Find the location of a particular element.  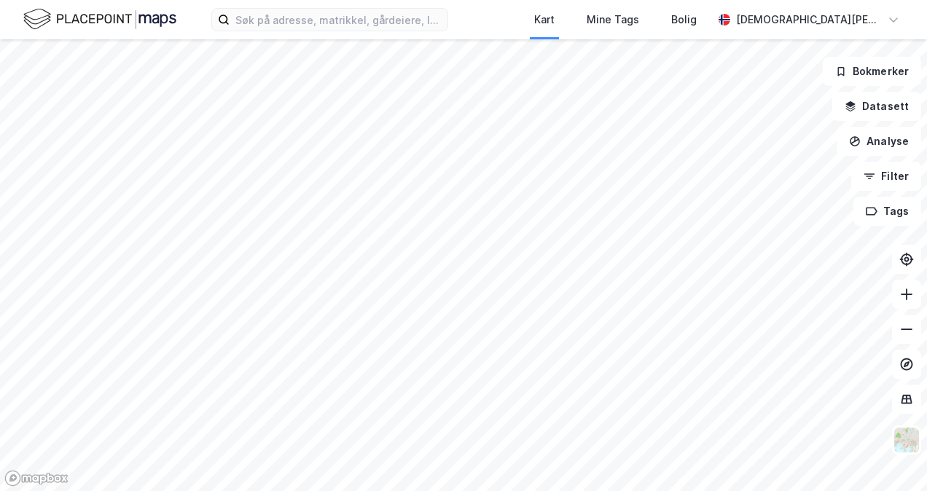

div: Chat Widget is located at coordinates (890, 456).